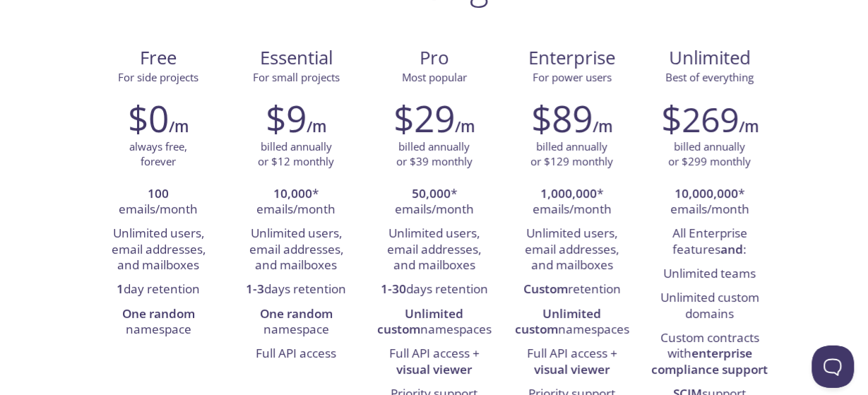 The width and height of the screenshot is (868, 395). Describe the element at coordinates (569, 193) in the screenshot. I see `strong: 1,000,000` at that location.